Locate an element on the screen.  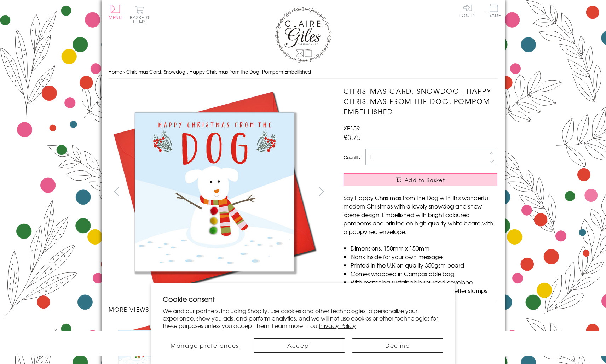
li: Comes wrapped in Compostable bag is located at coordinates (423, 274).